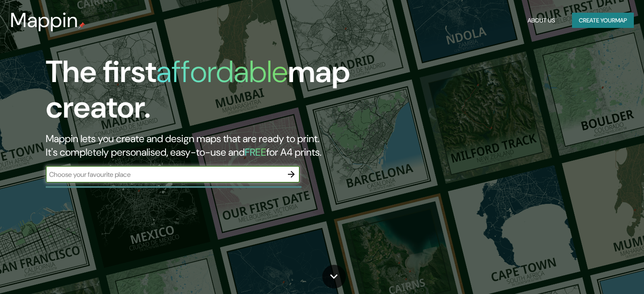 This screenshot has width=644, height=294. Describe the element at coordinates (541, 20) in the screenshot. I see `button: About Us` at that location.